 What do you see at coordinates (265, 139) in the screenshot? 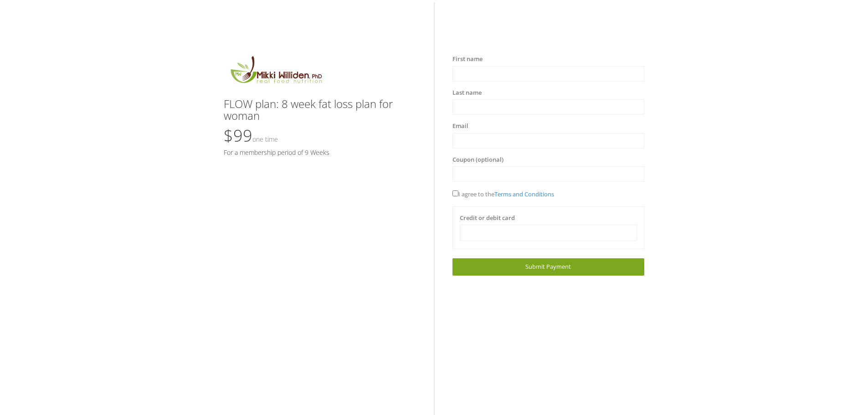
I see `small: One time` at bounding box center [265, 139].